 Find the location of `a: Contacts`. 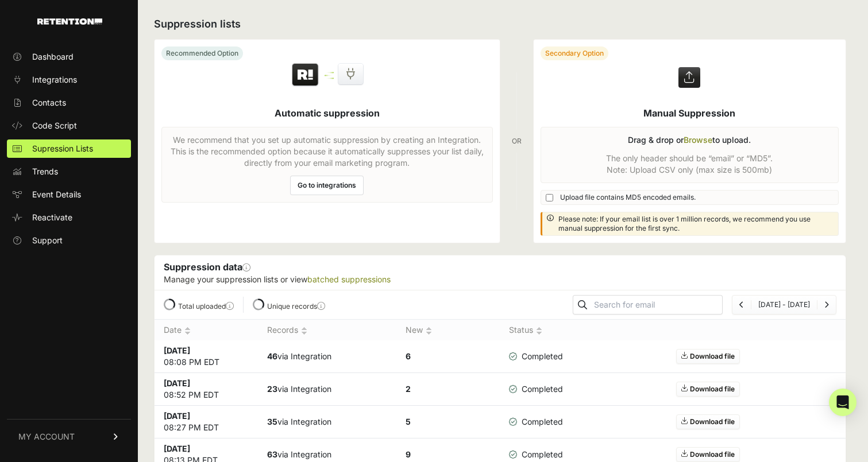

a: Contacts is located at coordinates (69, 103).